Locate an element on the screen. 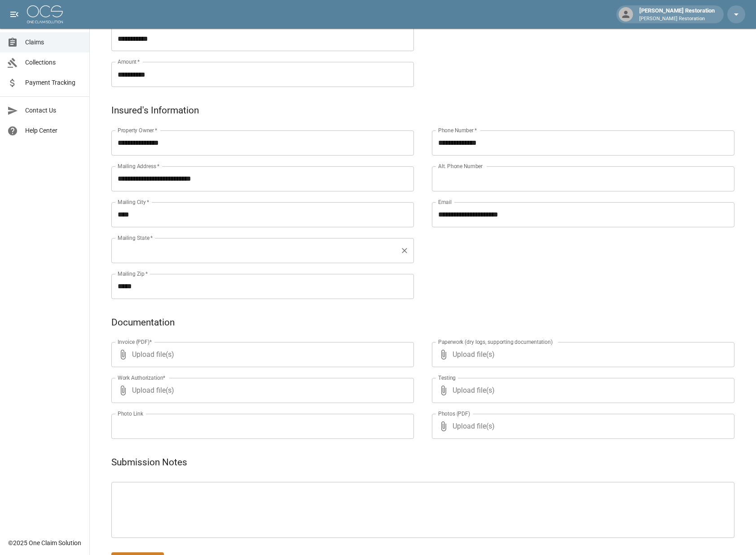 The width and height of the screenshot is (756, 555). label: Amount is located at coordinates (129, 61).